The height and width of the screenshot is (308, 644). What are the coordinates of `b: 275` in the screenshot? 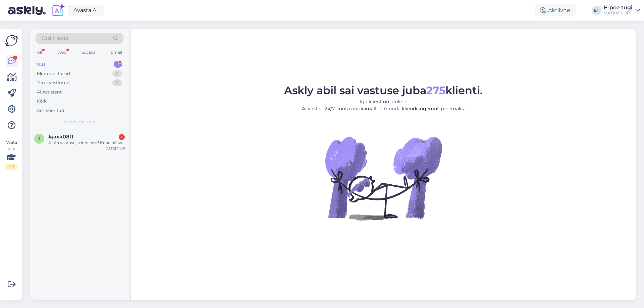 It's located at (436, 90).